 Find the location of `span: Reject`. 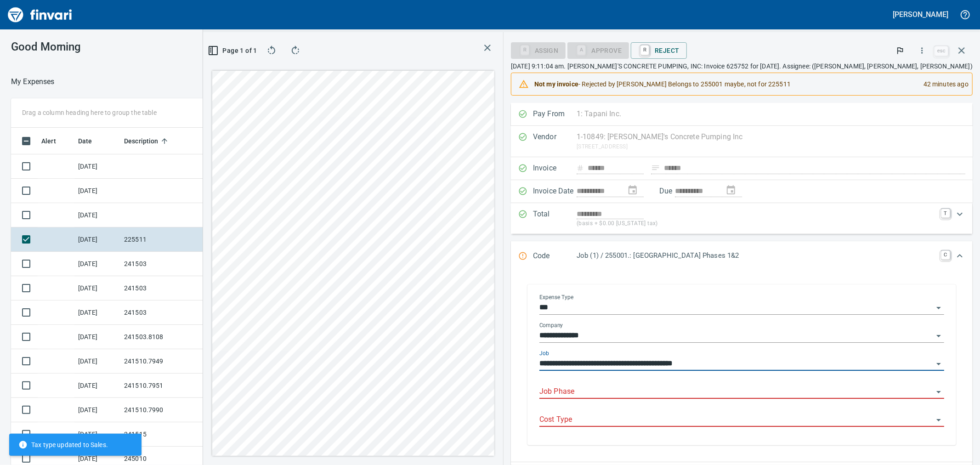

span: Reject is located at coordinates (658, 51).